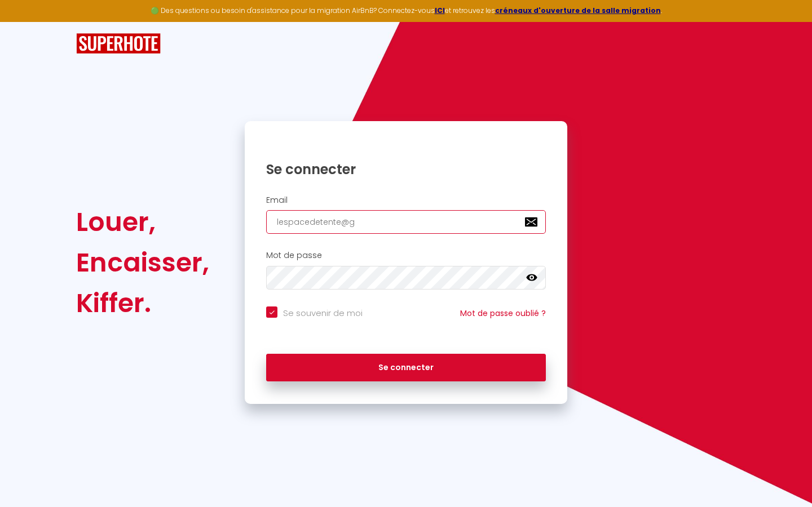 The height and width of the screenshot is (507, 812). I want to click on a: créneaux d'ouverture de la salle migration, so click(578, 11).